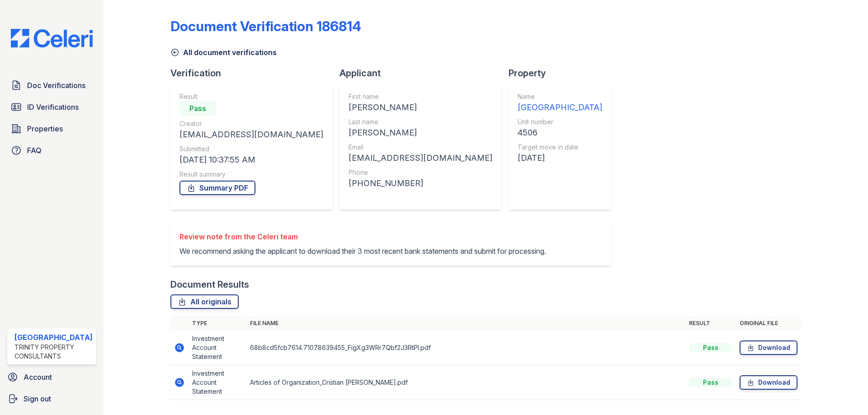  Describe the element at coordinates (252, 123) in the screenshot. I see `div: Creator` at that location.